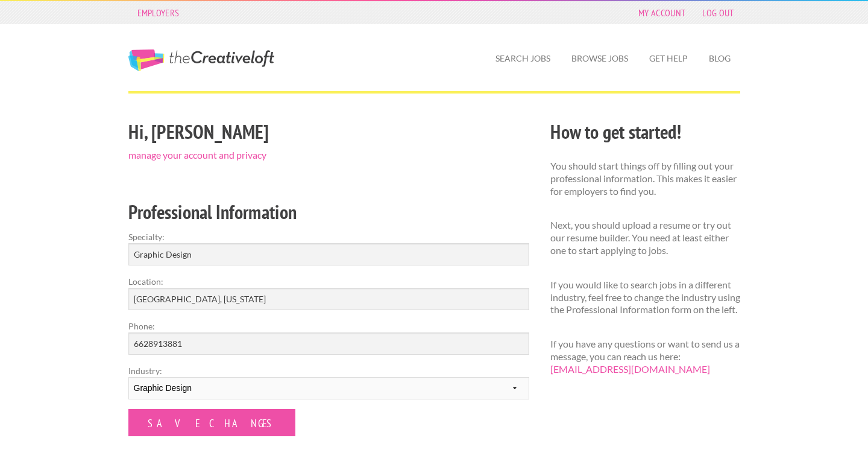 Image resolution: width=868 pixels, height=467 pixels. What do you see at coordinates (523, 58) in the screenshot?
I see `a: Search Jobs` at bounding box center [523, 58].